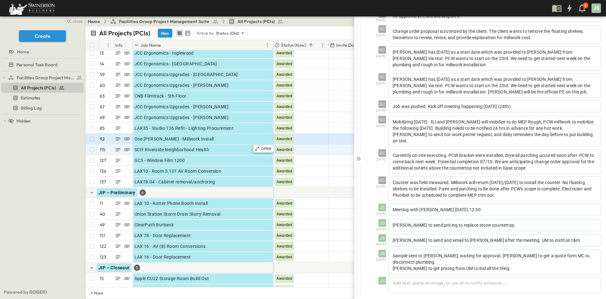  Describe the element at coordinates (180, 33) in the screenshot. I see `button: row view` at that location.